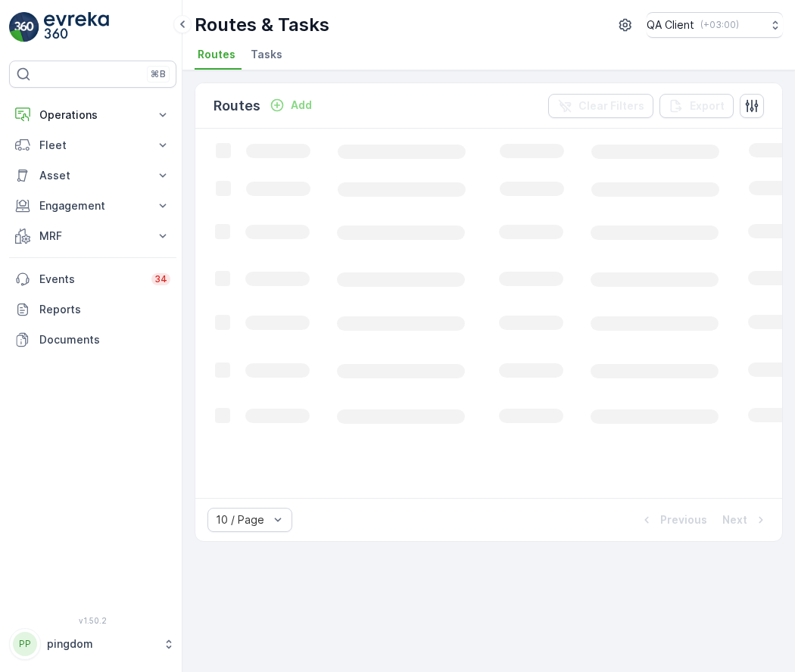 The height and width of the screenshot is (672, 795). Describe the element at coordinates (25, 644) in the screenshot. I see `div: PP` at that location.